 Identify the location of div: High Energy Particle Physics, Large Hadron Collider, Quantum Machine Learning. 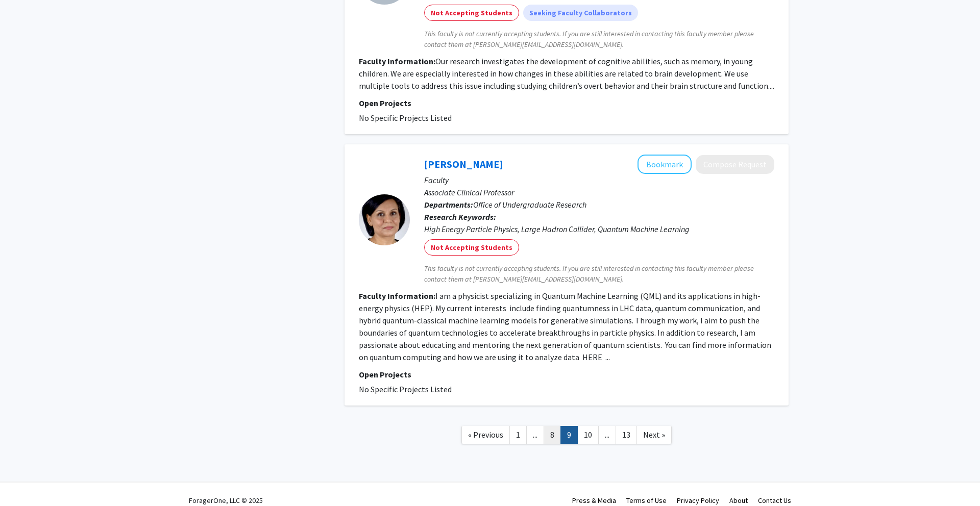
(599, 229).